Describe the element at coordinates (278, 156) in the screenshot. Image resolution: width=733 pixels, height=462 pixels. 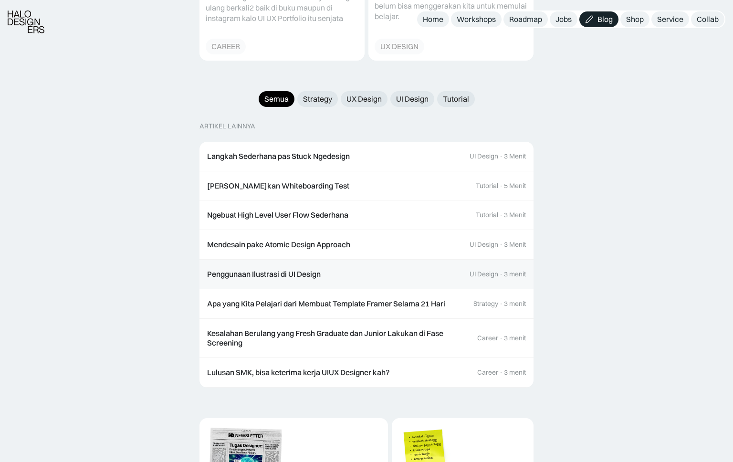
I see `div: Langkah Sederhana pas Stuck Ngedesign` at that location.